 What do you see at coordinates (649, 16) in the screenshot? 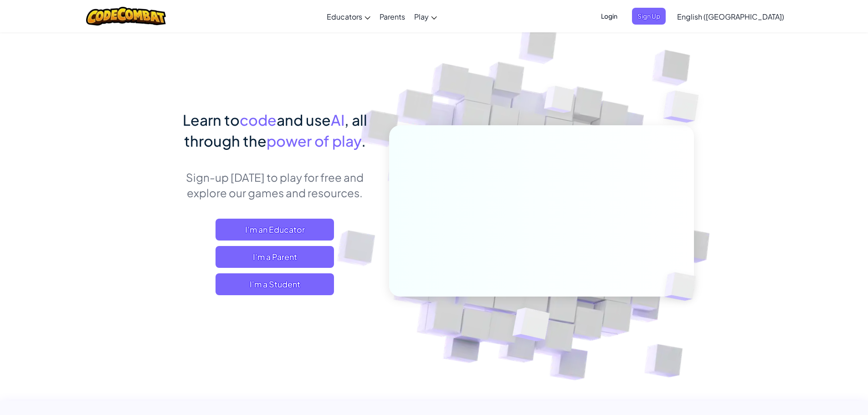
I see `span: Sign Up` at bounding box center [649, 16].